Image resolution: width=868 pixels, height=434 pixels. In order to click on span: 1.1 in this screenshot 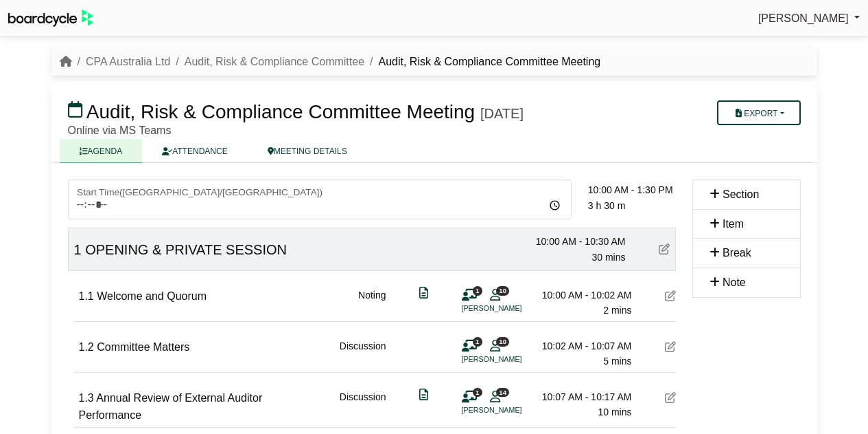, I will do `click(86, 295)`.